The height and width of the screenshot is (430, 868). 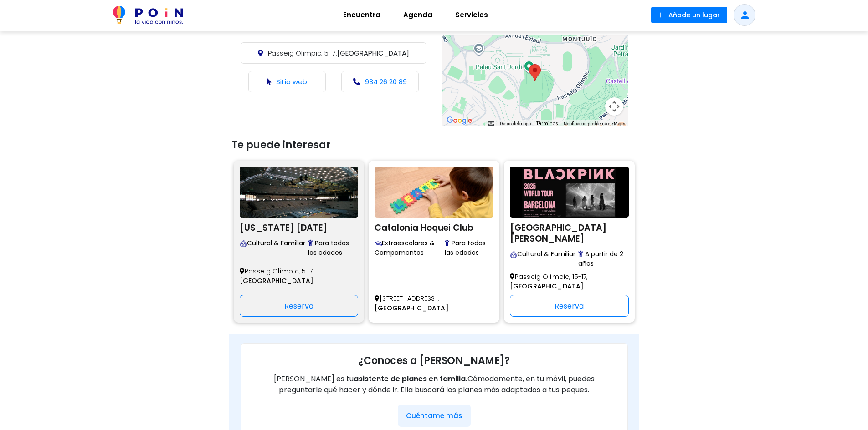 What do you see at coordinates (547, 124) in the screenshot?
I see `a: Términos (se abre en una nueva pestaña)` at bounding box center [547, 124].